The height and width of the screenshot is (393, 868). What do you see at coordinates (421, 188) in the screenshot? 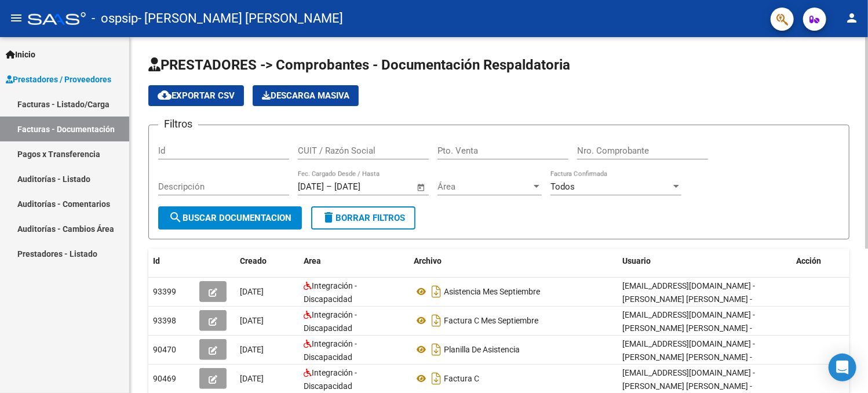
I see `button: Open calendar` at bounding box center [421, 188].